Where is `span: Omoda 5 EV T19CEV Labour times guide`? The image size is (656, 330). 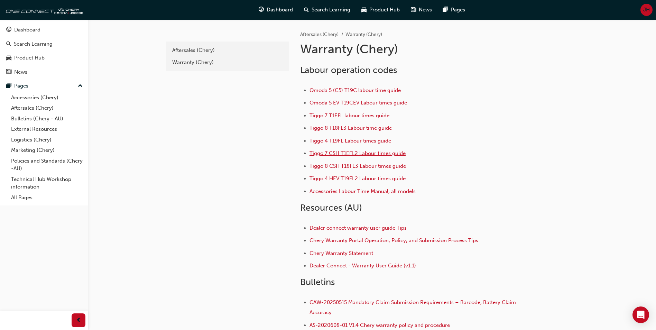 span: Omoda 5 EV T19CEV Labour times guide is located at coordinates (359, 103).